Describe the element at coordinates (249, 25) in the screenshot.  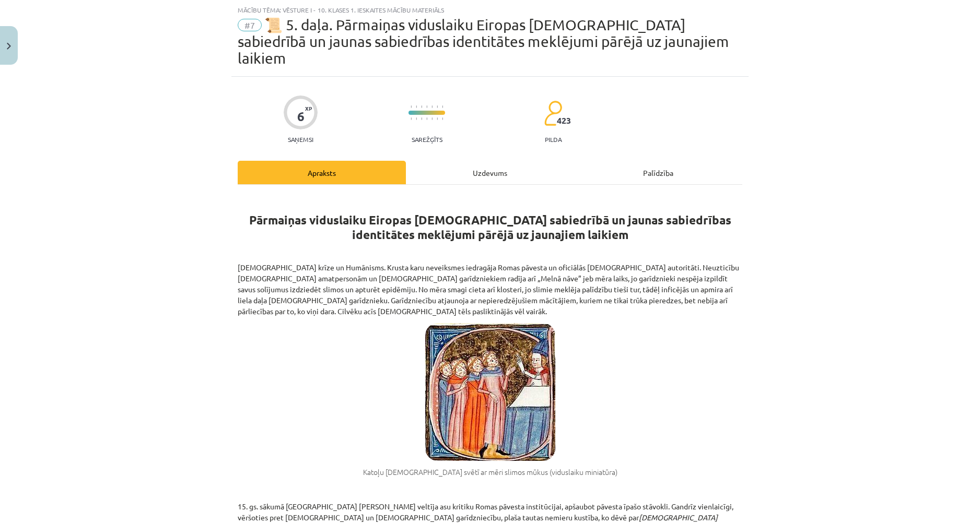
I see `span: #7` at that location.